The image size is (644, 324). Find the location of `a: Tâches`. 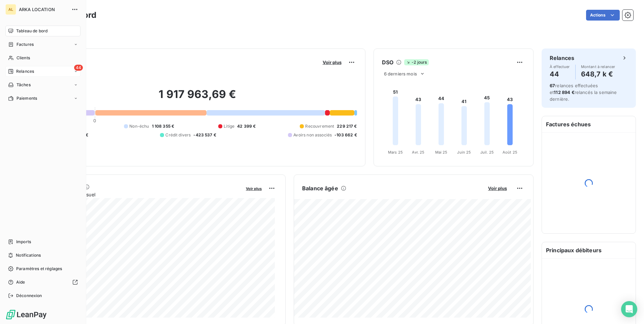

a: Tâches is located at coordinates (43, 85).